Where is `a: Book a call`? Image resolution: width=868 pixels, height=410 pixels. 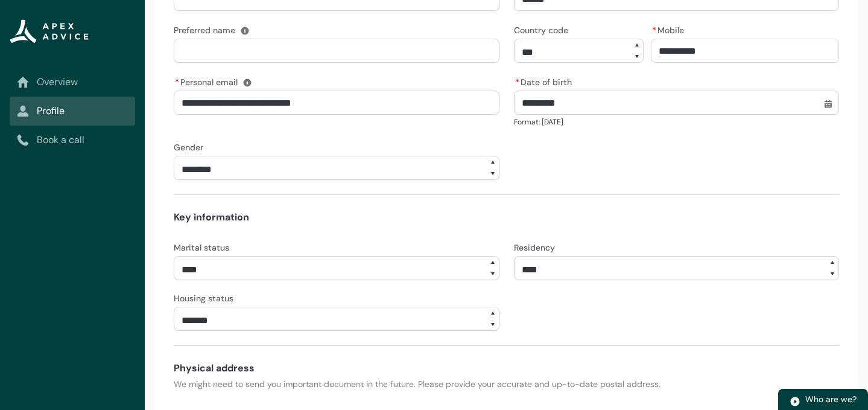 a: Book a call is located at coordinates (73, 140).